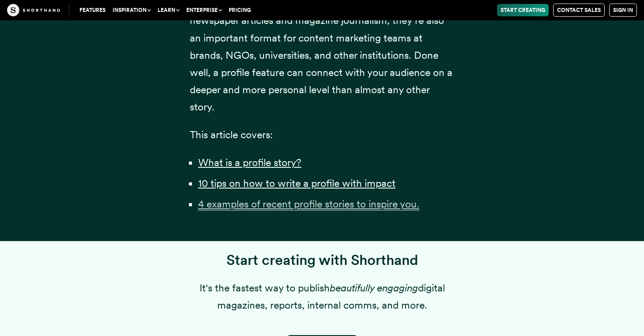  I want to click on a: What is a profile story?, so click(250, 163).